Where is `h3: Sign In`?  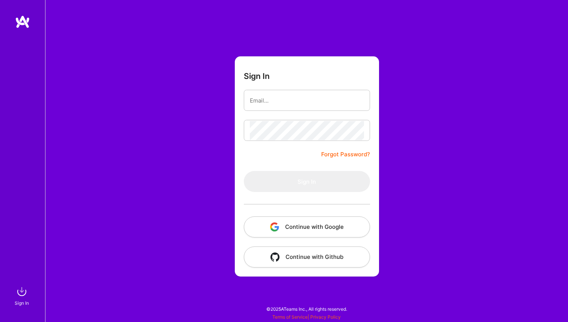 h3: Sign In is located at coordinates (257, 76).